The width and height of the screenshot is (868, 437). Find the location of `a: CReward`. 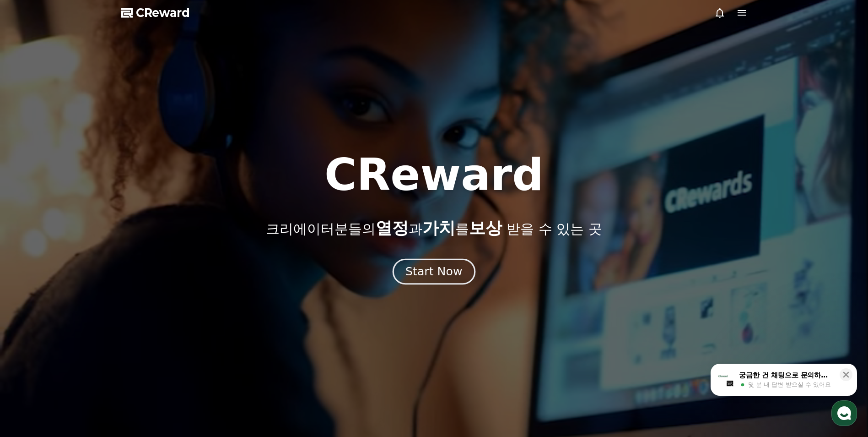

a: CReward is located at coordinates (156, 13).